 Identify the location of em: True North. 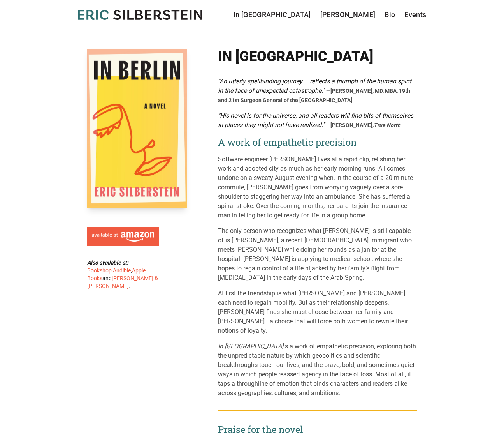
(387, 125).